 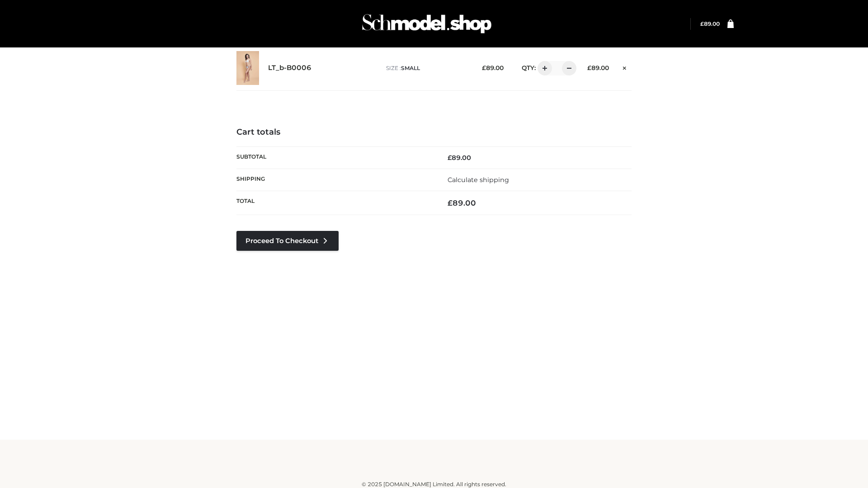 What do you see at coordinates (543, 68) in the screenshot?
I see `div: QTY:` at bounding box center [543, 68].